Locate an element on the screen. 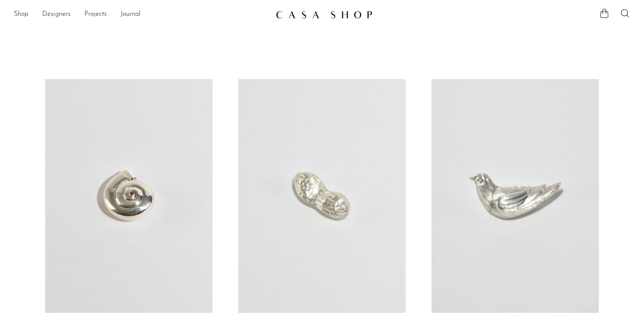  a: Projects is located at coordinates (96, 14).